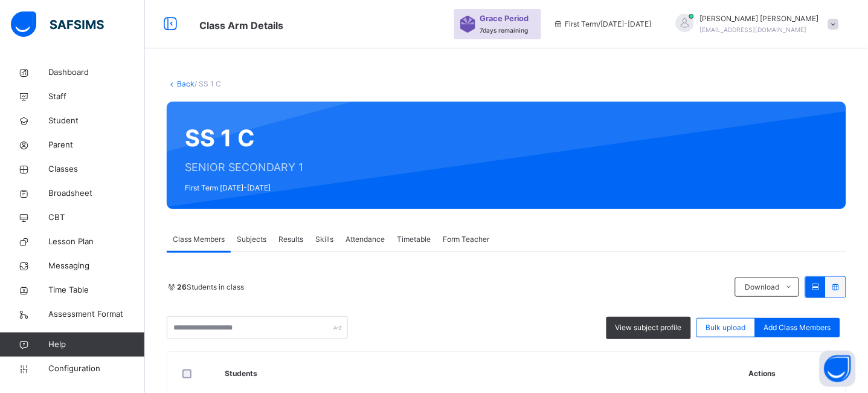 This screenshot has width=868, height=393. What do you see at coordinates (97, 314) in the screenshot?
I see `span: Assessment Format` at bounding box center [97, 314].